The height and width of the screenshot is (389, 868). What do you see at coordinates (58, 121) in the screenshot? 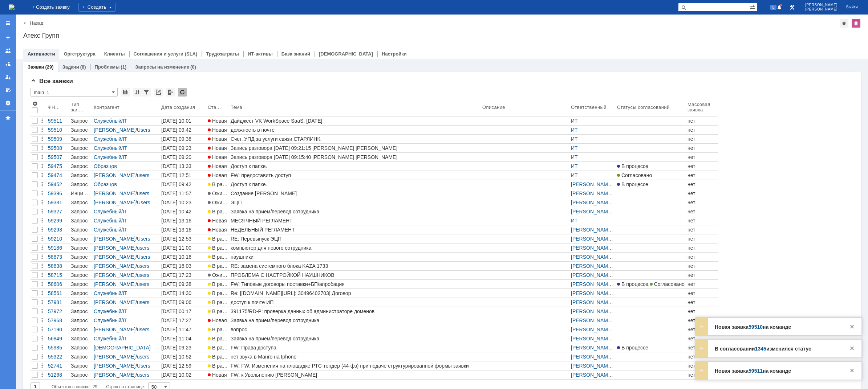
I see `div: 59511` at bounding box center [58, 121].